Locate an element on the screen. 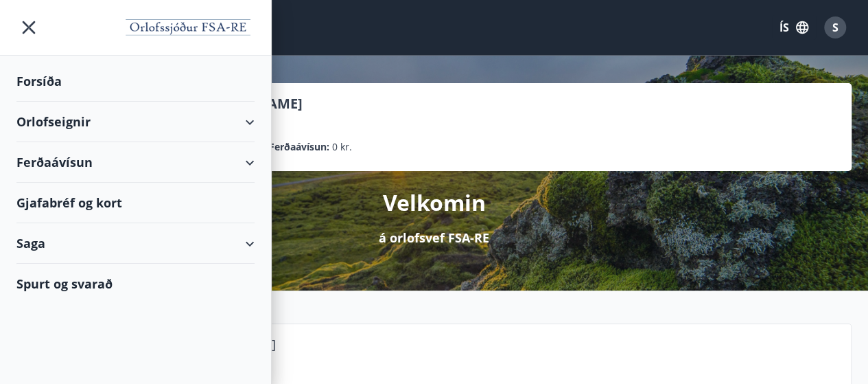  div: Gjafabréf og kort is located at coordinates (135, 202).